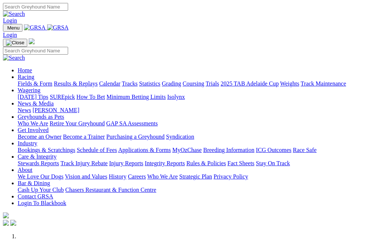 This screenshot has height=239, width=377. I want to click on a: Statistics, so click(150, 83).